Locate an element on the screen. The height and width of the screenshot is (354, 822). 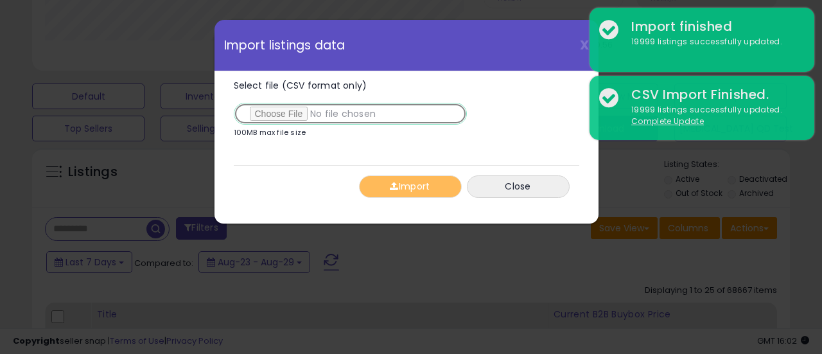
button: Close is located at coordinates (518, 186).